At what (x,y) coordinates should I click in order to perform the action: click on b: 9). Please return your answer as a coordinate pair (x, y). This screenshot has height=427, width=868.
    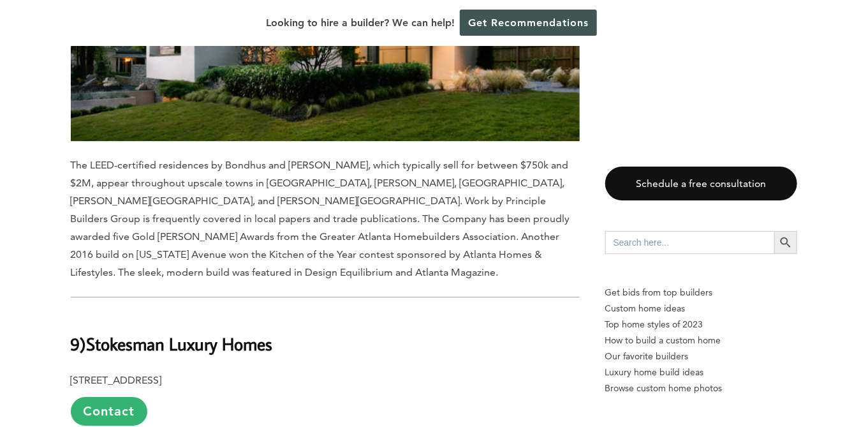
    Looking at the image, I should click on (78, 343).